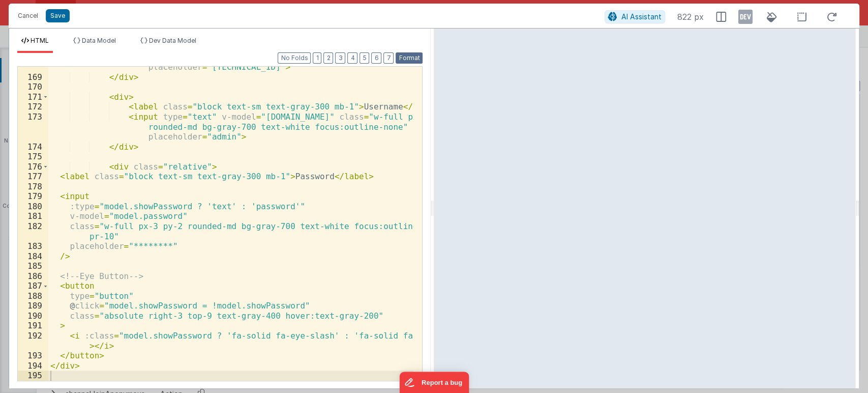 Image resolution: width=868 pixels, height=393 pixels. What do you see at coordinates (33, 207) in the screenshot?
I see `div: 180` at bounding box center [33, 207].